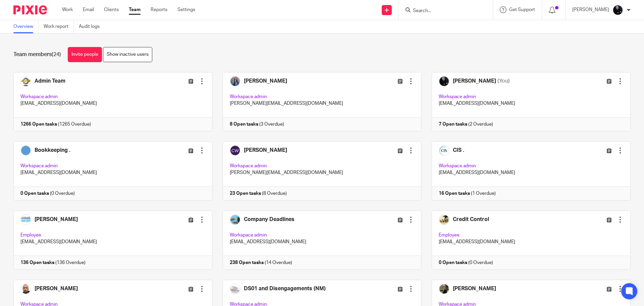 The image size is (644, 306). I want to click on span: Get Support, so click(522, 10).